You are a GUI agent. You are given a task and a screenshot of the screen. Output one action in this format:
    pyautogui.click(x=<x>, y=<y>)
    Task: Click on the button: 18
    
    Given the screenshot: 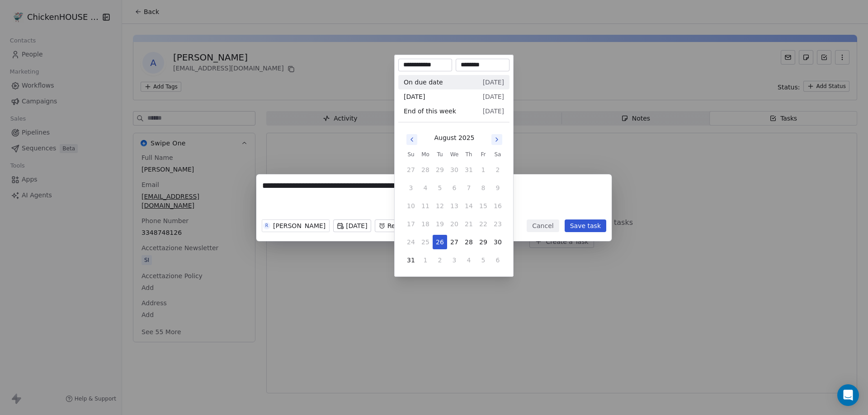 What is the action you would take?
    pyautogui.click(x=425, y=224)
    